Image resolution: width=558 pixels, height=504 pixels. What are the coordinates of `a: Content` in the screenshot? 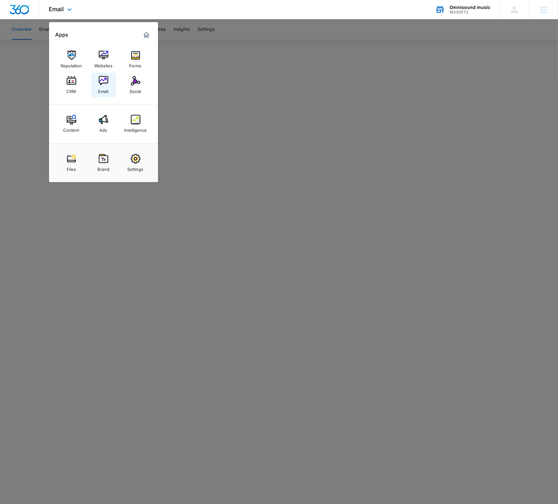 It's located at (71, 124).